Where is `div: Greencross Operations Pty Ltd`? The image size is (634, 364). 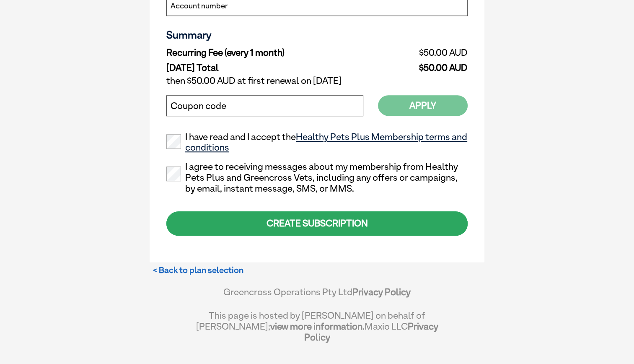
div: Greencross Operations Pty Ltd is located at coordinates (317, 296).